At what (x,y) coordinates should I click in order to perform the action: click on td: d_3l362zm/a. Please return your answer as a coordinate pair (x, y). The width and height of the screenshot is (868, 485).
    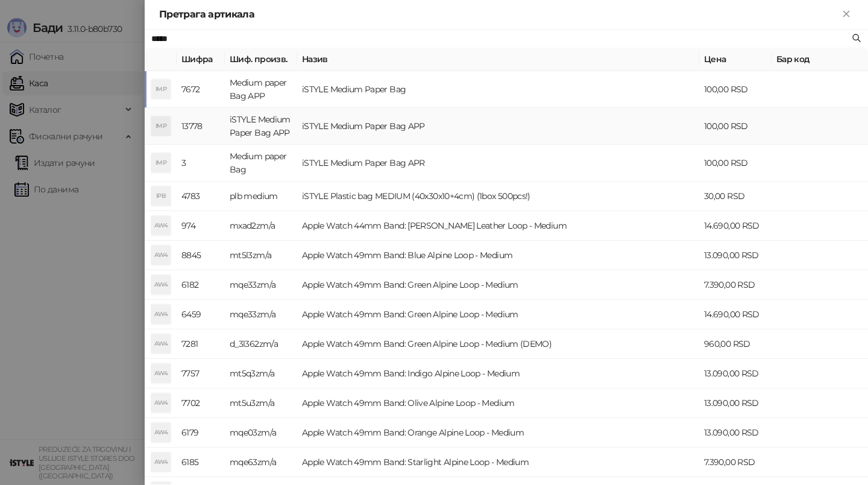
    Looking at the image, I should click on (261, 344).